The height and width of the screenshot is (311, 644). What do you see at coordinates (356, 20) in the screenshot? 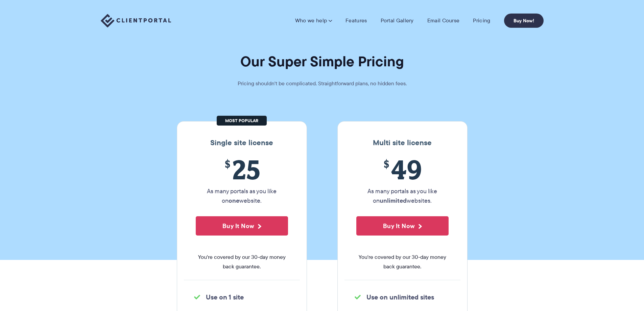
I see `a: Features` at bounding box center [356, 20].